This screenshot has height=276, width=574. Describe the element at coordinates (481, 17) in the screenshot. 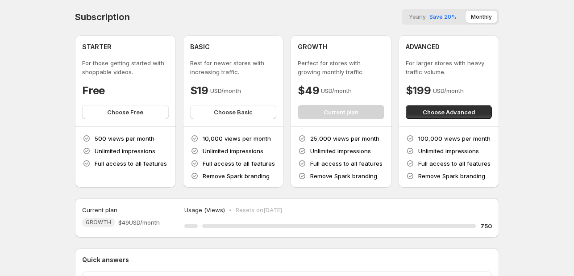

I see `button: Monthly` at that location.